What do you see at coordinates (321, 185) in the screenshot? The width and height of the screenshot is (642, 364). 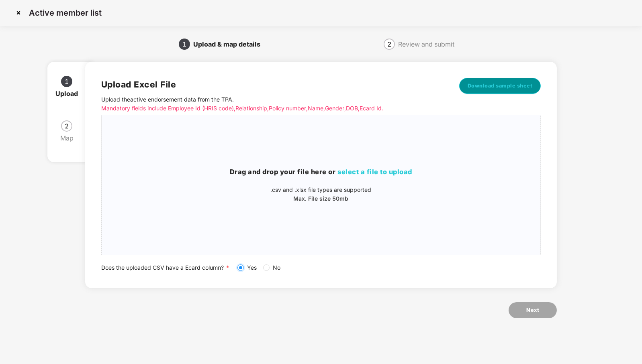 I see `span: Drag and drop your file here orselect a file to upload.csv and .xlsx file types are supportedMax....` at bounding box center [321, 185].